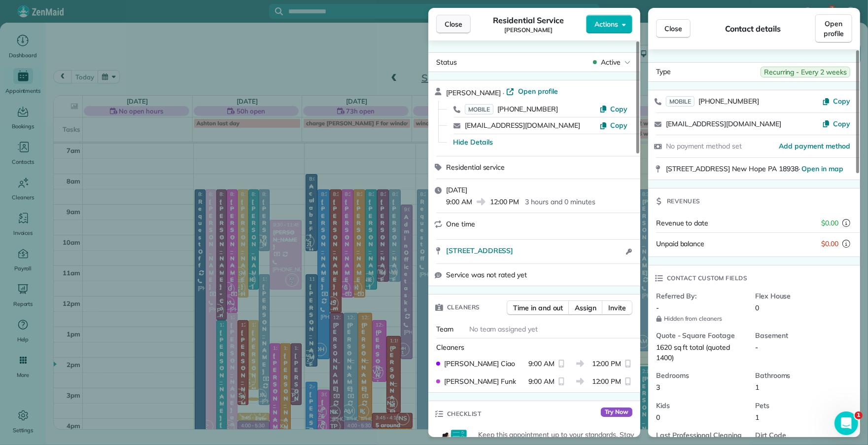  I want to click on button: Open access information, so click(628, 251).